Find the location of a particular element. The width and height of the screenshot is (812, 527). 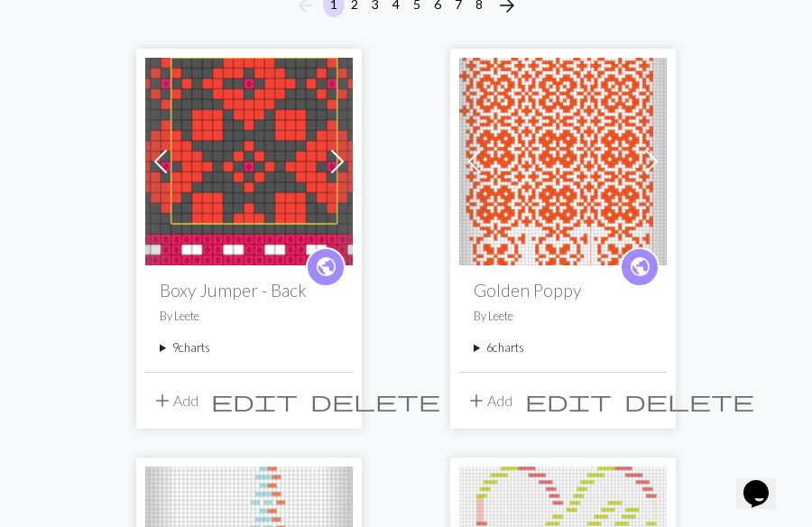

summary: 9charts is located at coordinates (249, 347).